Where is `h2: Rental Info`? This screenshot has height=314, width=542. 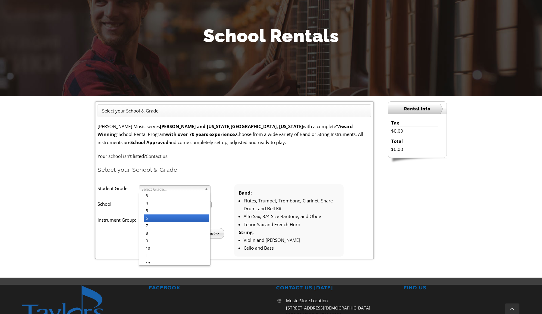
h2: Rental Info is located at coordinates (417, 109).